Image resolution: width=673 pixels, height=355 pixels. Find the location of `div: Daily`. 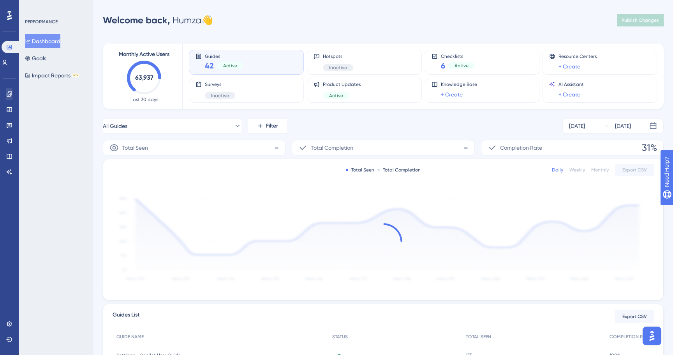

div: Daily is located at coordinates (557, 170).